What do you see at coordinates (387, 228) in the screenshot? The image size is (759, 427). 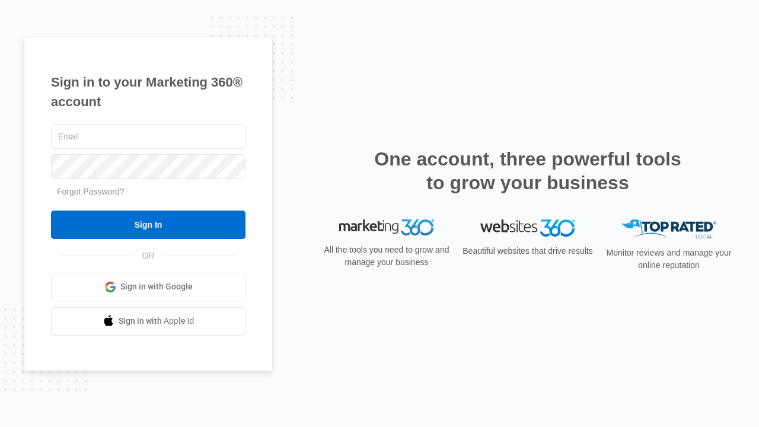 I see `img: Marketing 360` at bounding box center [387, 228].